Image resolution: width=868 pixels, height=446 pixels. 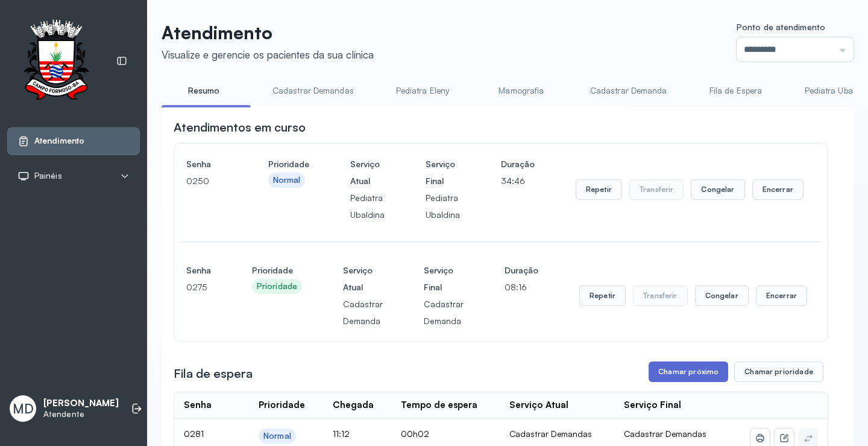 What do you see at coordinates (313, 91) in the screenshot?
I see `a: Cadastrar Demandas` at bounding box center [313, 91].